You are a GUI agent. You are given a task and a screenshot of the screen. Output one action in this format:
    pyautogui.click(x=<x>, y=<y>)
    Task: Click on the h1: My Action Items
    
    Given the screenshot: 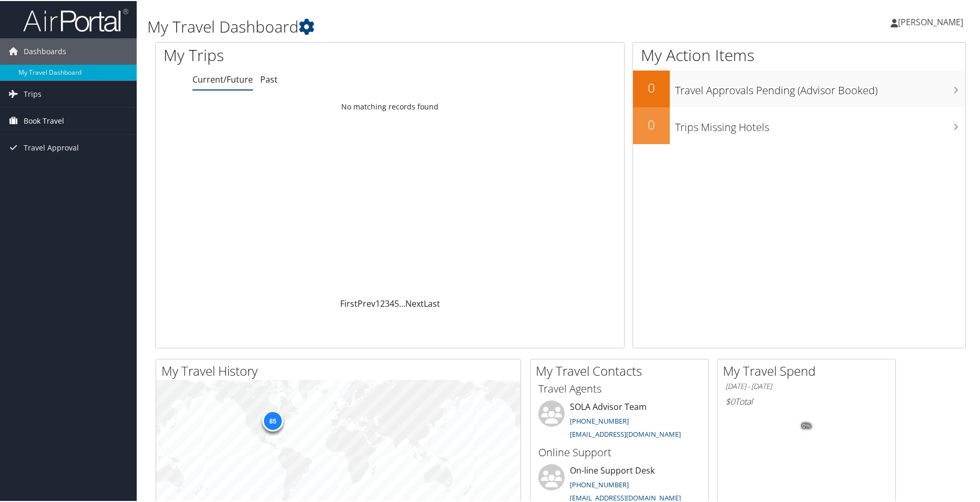 What is the action you would take?
    pyautogui.click(x=800, y=54)
    